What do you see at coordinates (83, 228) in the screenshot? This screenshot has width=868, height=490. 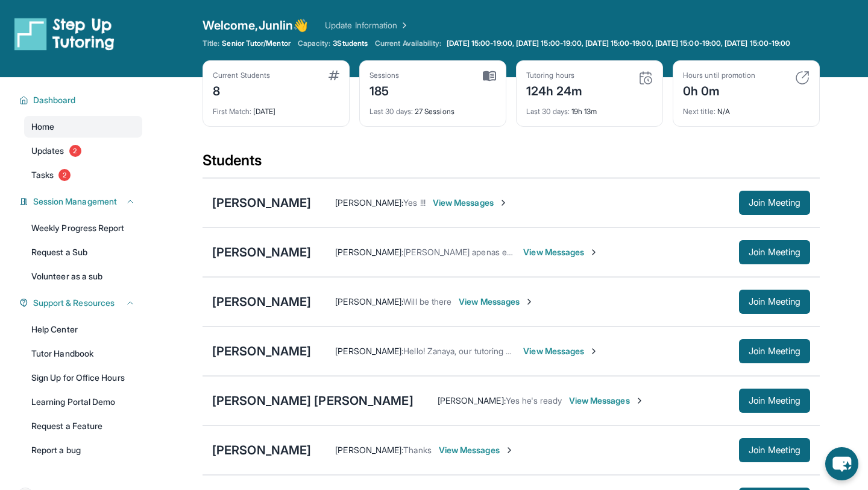 I see `a: Weekly Progress Report` at bounding box center [83, 228].